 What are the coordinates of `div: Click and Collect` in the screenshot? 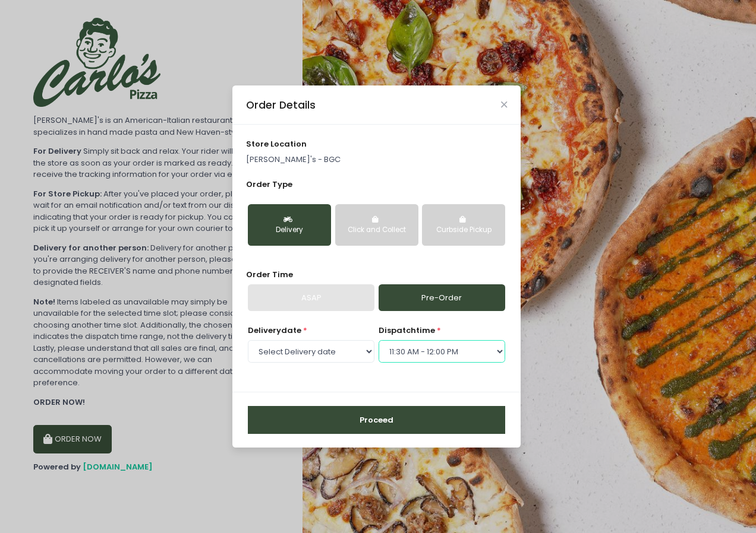 It's located at (377, 230).